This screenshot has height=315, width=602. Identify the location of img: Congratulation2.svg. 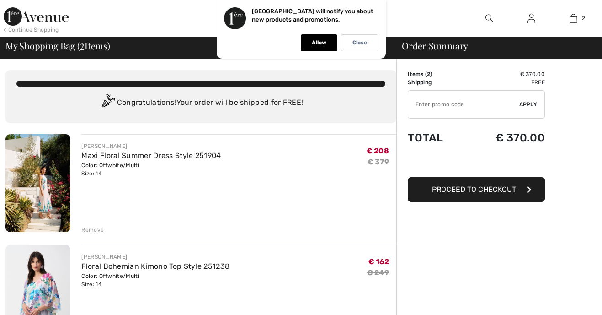
(108, 103).